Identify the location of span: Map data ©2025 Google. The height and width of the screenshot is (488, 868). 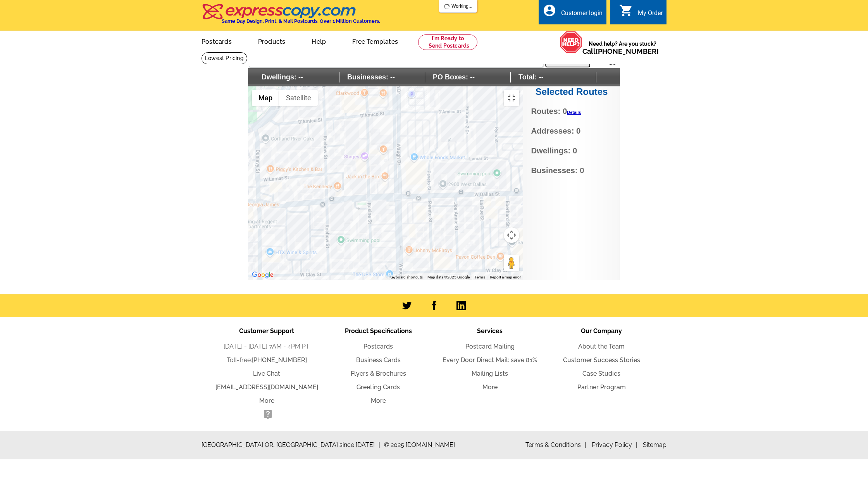
(449, 277).